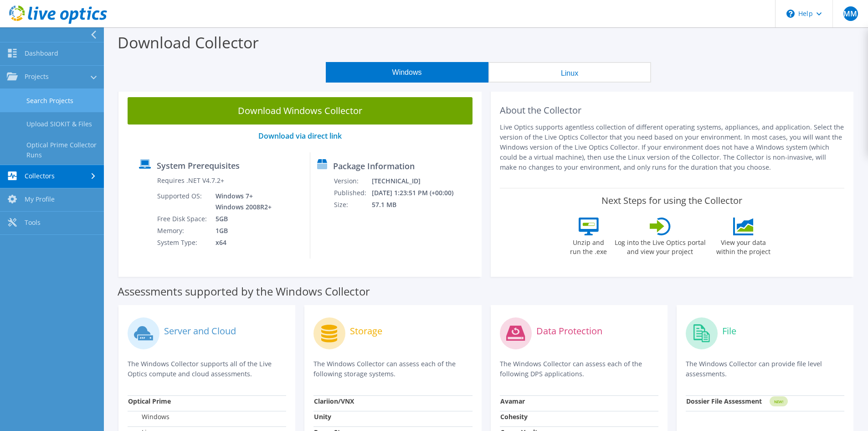  What do you see at coordinates (729, 331) in the screenshot?
I see `label: File` at bounding box center [729, 331].